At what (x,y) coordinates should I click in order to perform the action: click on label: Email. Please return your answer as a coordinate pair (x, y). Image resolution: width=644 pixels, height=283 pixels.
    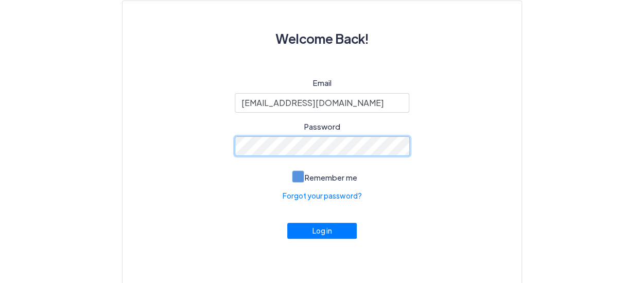
    Looking at the image, I should click on (322, 83).